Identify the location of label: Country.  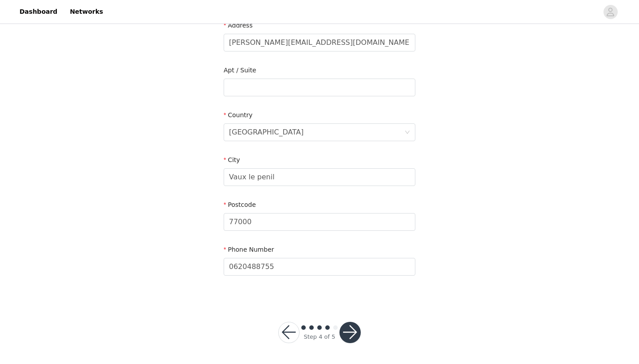
(238, 115).